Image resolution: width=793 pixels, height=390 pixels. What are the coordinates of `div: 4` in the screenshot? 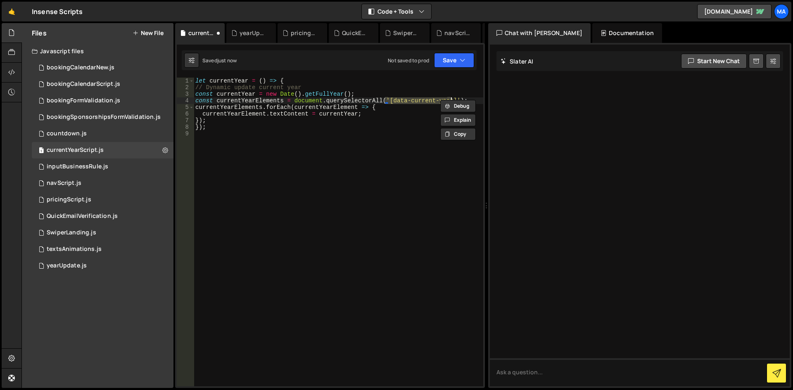 It's located at (185, 101).